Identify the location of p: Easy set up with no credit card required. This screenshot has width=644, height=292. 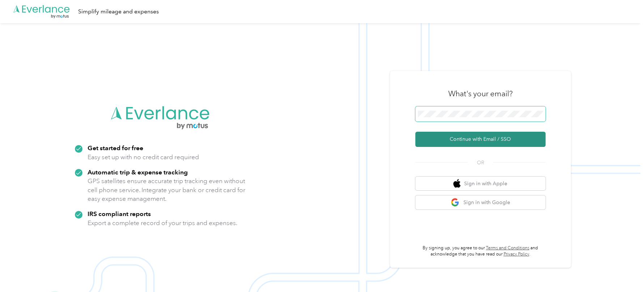
(143, 157).